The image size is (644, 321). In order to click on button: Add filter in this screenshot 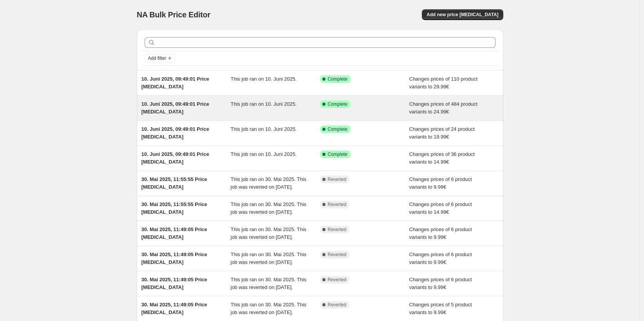, I will do `click(160, 58)`.